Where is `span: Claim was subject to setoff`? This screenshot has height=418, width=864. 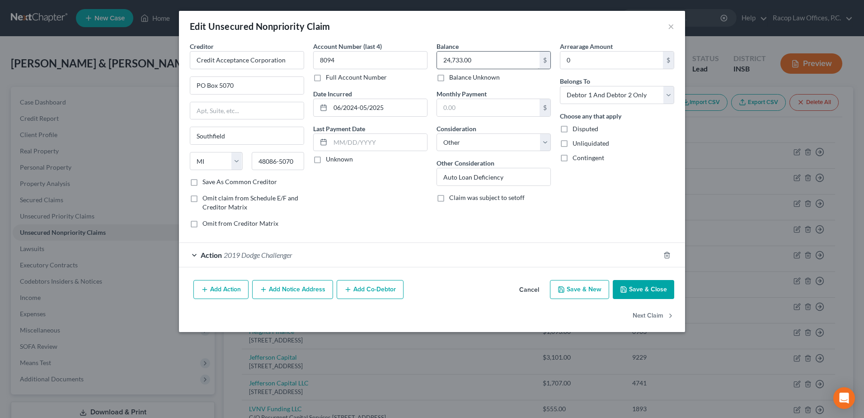 span: Claim was subject to setoff is located at coordinates (487, 197).